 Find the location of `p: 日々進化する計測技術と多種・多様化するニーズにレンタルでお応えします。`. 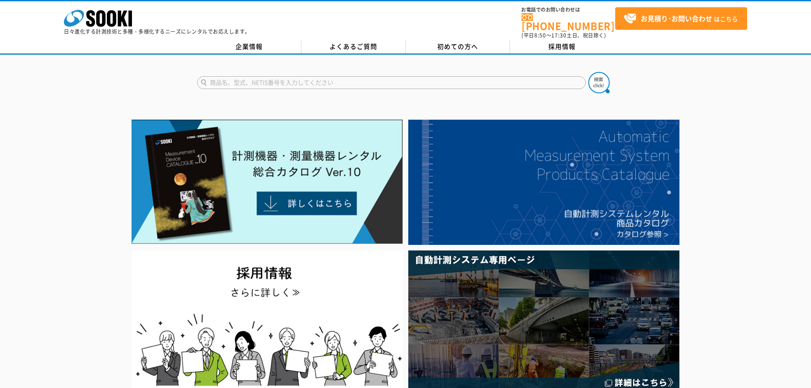

p: 日々進化する計測技術と多種・多様化するニーズにレンタルでお応えします。 is located at coordinates (157, 31).